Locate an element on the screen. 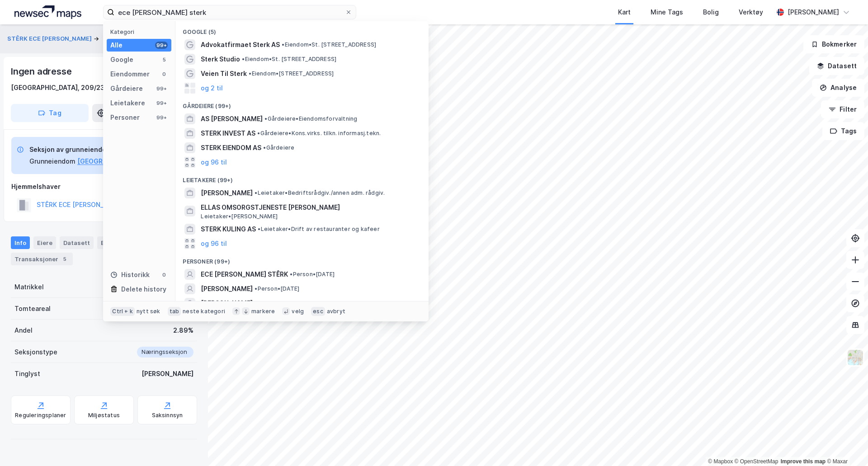 The width and height of the screenshot is (868, 466). span: Advokatfirmaet Sterk AS is located at coordinates (241, 45).